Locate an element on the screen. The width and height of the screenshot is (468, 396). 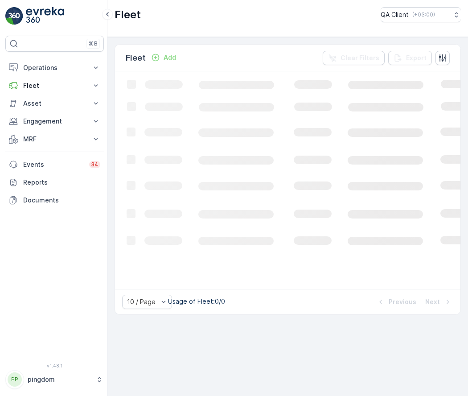
p: Reports is located at coordinates (61, 182).